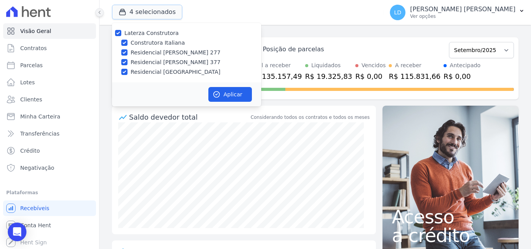 The width and height of the screenshot is (531, 249). I want to click on span: Minha Carteira, so click(40, 117).